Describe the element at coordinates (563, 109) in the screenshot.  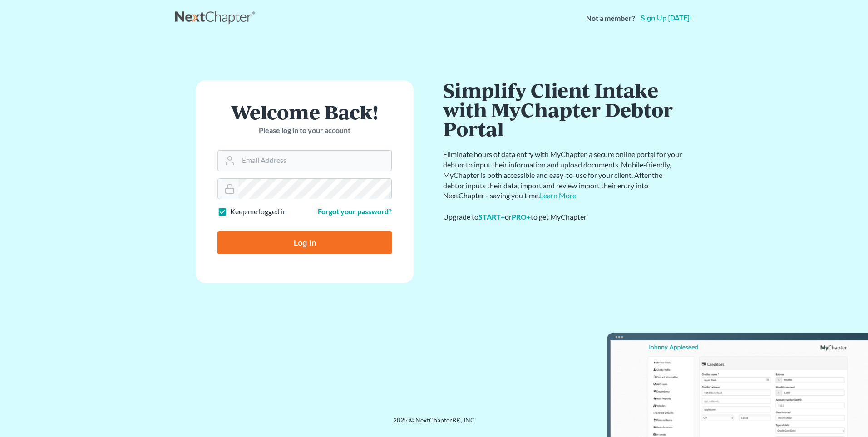
I see `h1: Simplify Client Intake with MyChapter Debtor Portal` at that location.